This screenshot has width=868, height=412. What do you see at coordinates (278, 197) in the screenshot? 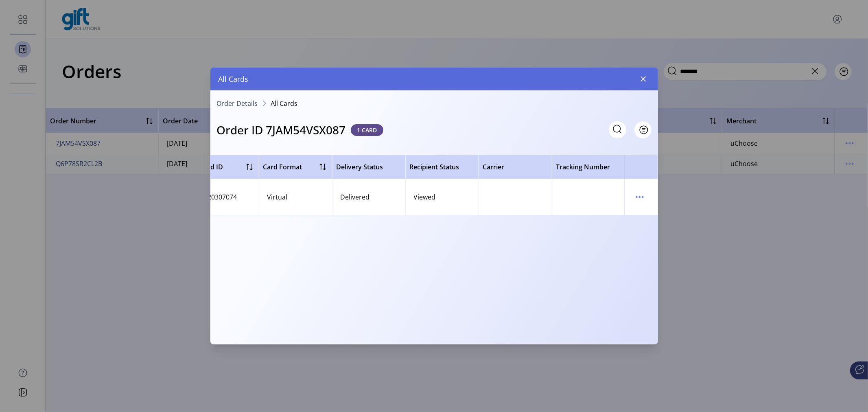
I see `div: Virtual` at bounding box center [278, 197].